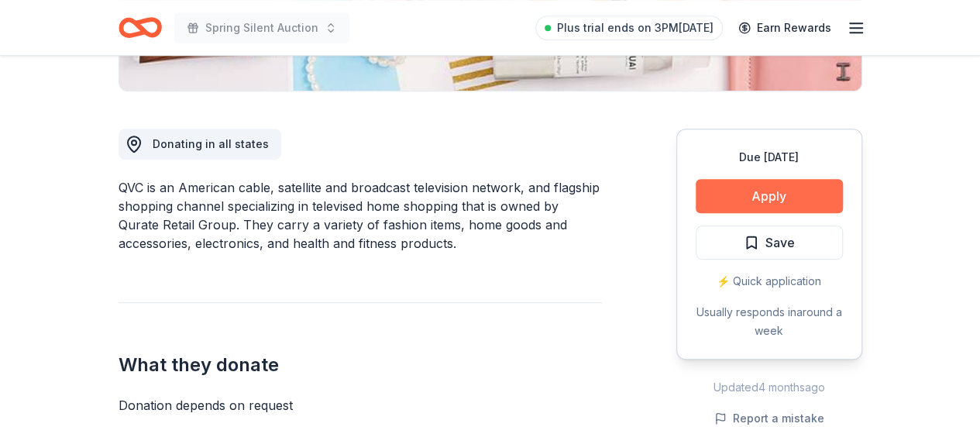 This screenshot has width=980, height=427. I want to click on div: Usually responds in around a week, so click(769, 321).